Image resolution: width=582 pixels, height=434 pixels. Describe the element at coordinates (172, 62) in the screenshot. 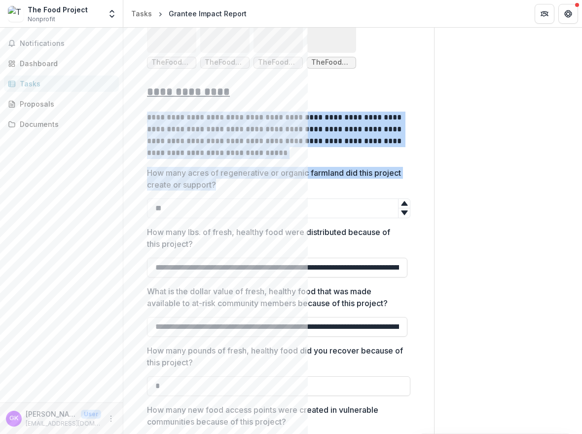

I see `span: TheFoodProject_Photo1.jpg` at that location.